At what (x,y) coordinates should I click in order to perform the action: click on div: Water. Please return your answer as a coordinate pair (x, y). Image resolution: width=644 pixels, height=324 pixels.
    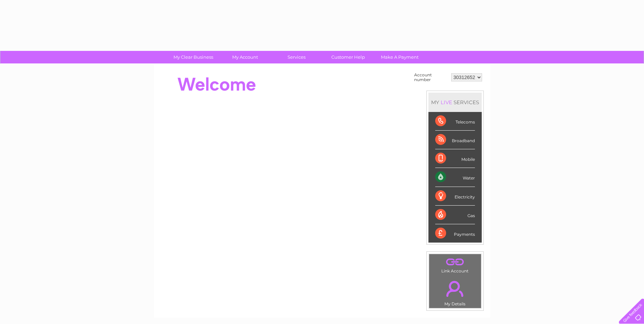
    Looking at the image, I should click on (455, 177).